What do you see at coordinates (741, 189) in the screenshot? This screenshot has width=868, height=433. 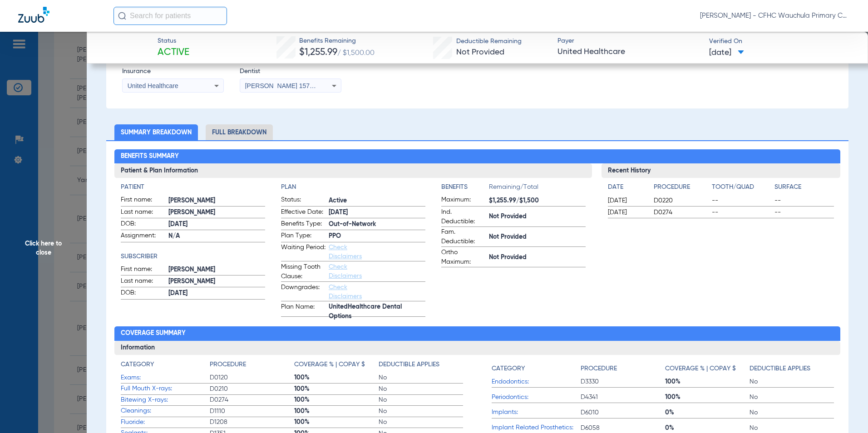 I see `app-breakdown-title: Tooth/Quad` at bounding box center [741, 189].